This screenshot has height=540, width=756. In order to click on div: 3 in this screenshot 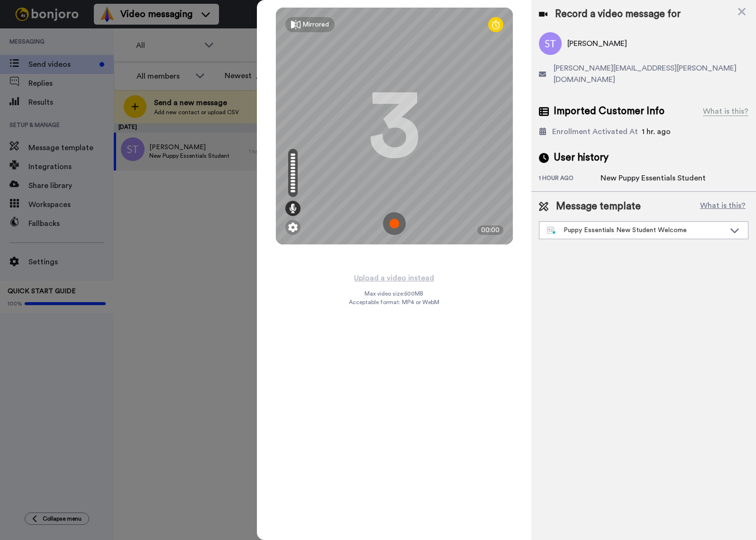, I will do `click(394, 126)`.